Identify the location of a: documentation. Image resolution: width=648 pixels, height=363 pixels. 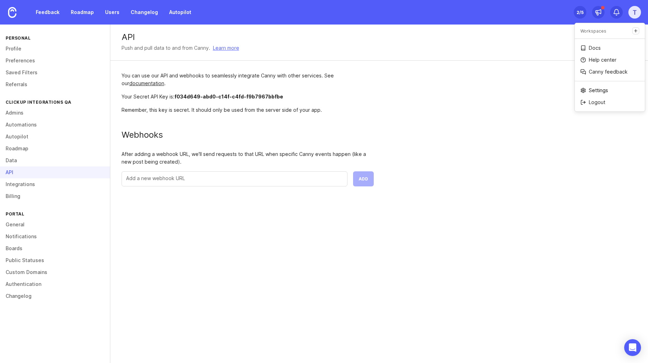
(147, 83).